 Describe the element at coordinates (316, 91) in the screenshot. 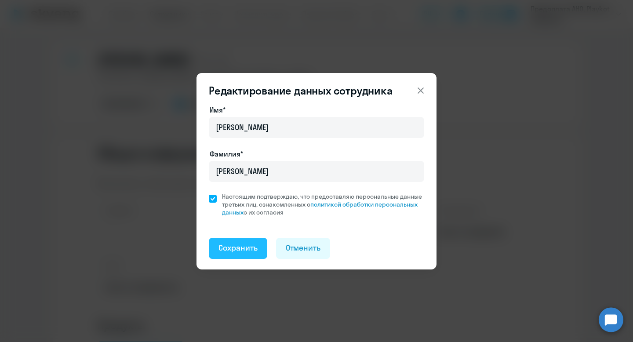

I see `header: Редактирование данных сотрудника` at that location.